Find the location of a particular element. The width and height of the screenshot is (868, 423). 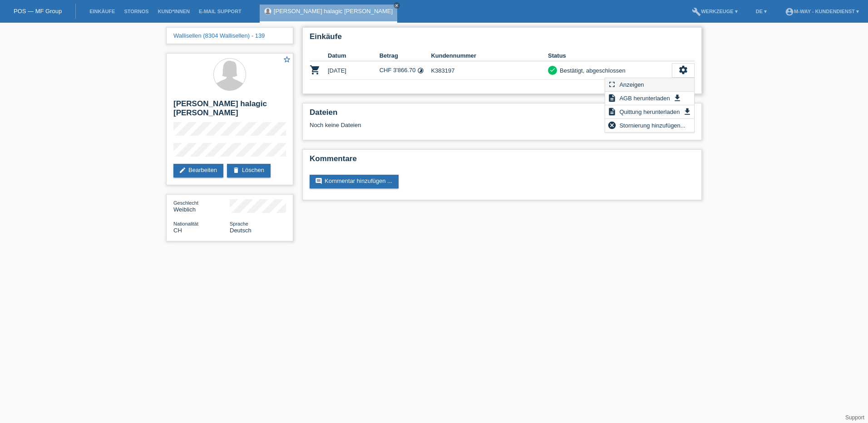

a: close is located at coordinates (396, 6).